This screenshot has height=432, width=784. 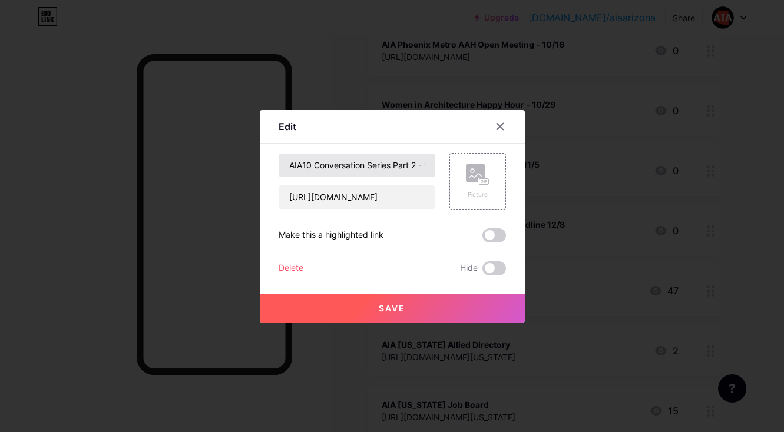 I want to click on input: URL, so click(x=357, y=197).